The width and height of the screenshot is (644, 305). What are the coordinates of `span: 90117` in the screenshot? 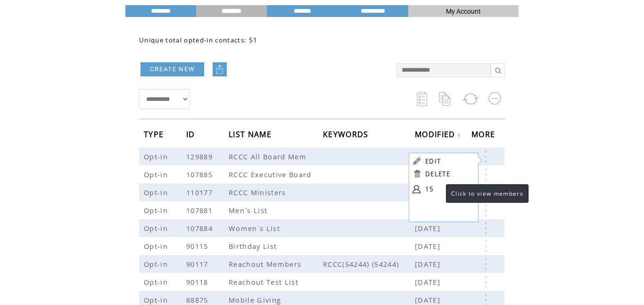 It's located at (198, 264).